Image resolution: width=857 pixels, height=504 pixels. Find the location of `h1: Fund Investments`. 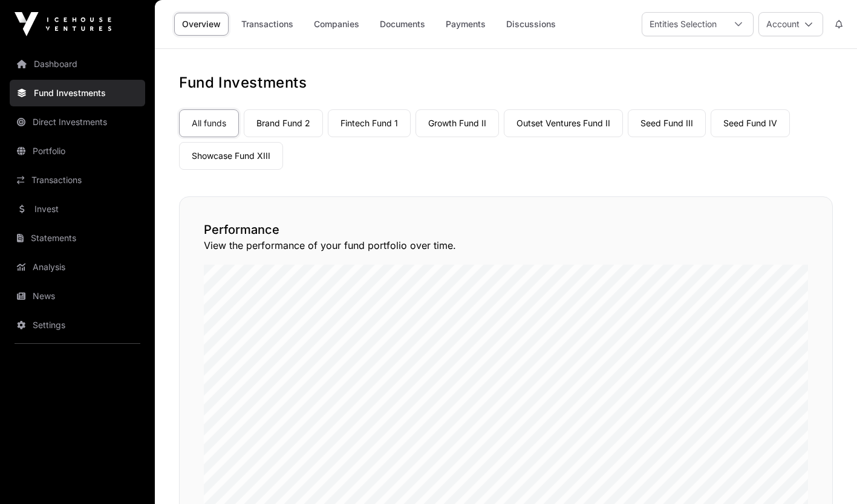

h1: Fund Investments is located at coordinates (506, 83).